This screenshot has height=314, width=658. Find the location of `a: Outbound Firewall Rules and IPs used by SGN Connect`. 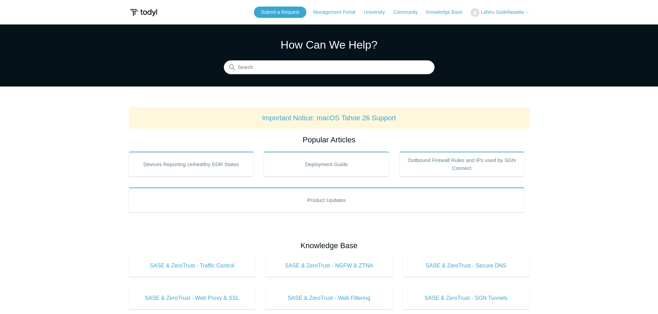

a: Outbound Firewall Rules and IPs used by SGN Connect is located at coordinates (462, 164).